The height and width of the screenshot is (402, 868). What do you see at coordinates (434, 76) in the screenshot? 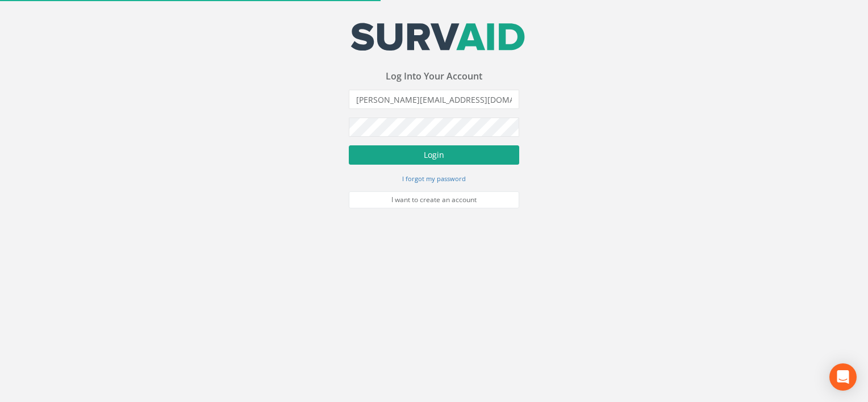
I see `h3: Log Into Your Account` at bounding box center [434, 76].